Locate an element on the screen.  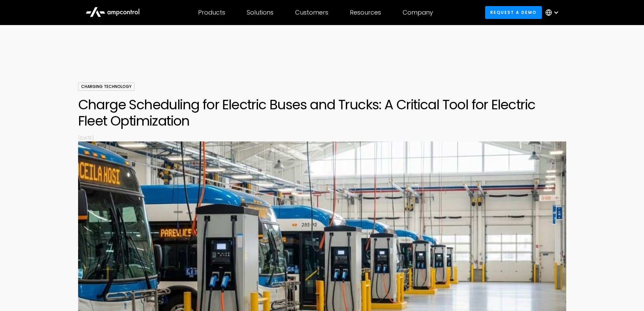
div: Charging Technology is located at coordinates (106, 87).